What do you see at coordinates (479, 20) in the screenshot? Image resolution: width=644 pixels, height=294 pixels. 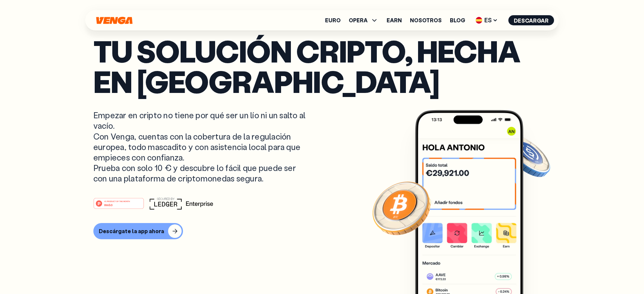 I see `img: flag-es` at bounding box center [479, 20].